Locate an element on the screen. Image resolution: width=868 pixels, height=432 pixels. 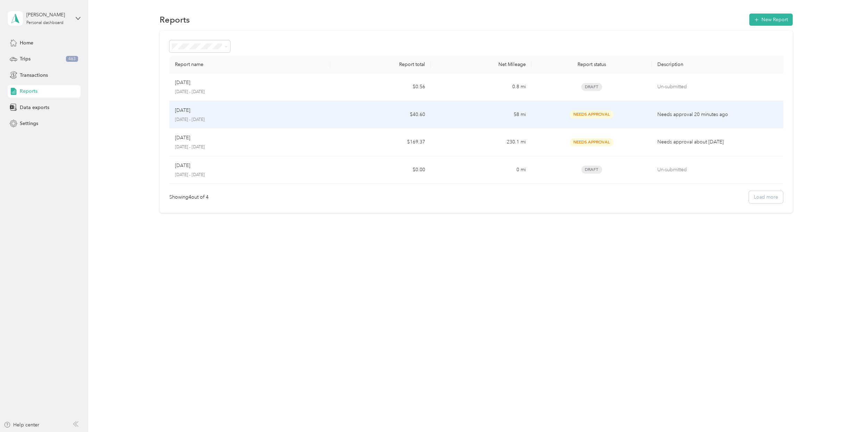
p: Needs approval 20 minutes ago is located at coordinates (719, 114).